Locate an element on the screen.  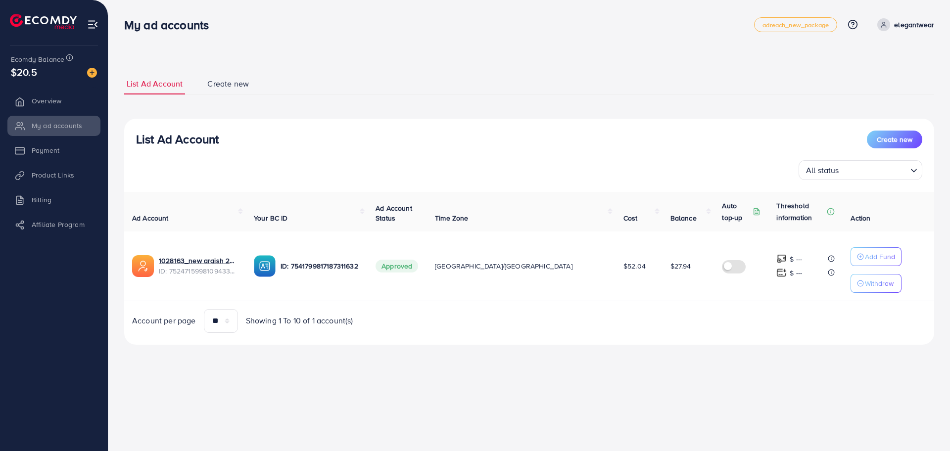
h3: List Ad Account is located at coordinates (177, 139).